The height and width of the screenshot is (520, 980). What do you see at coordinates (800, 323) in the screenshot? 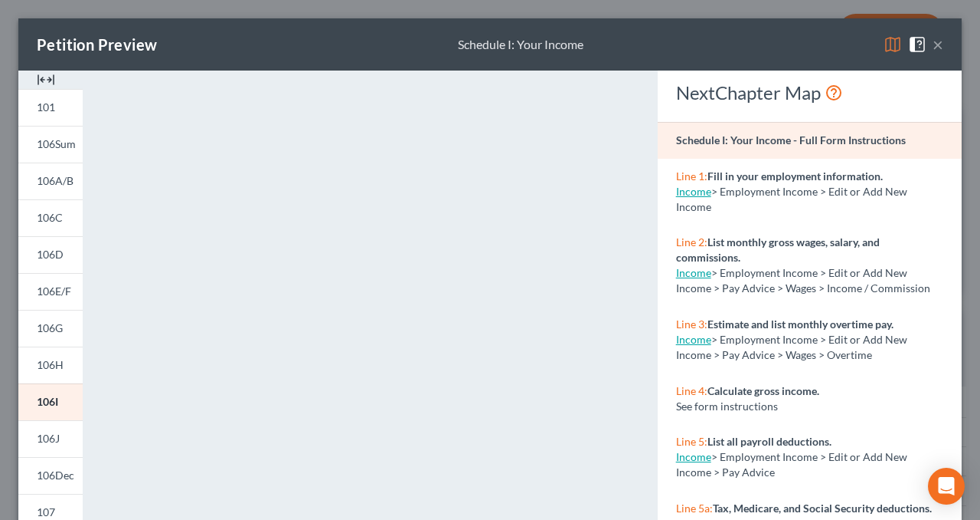
I see `strong: Estimate and list monthly overtime pay.` at bounding box center [800, 323].